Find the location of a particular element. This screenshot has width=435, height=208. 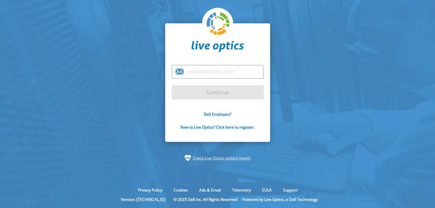

a: Privacy Policy is located at coordinates (150, 190).